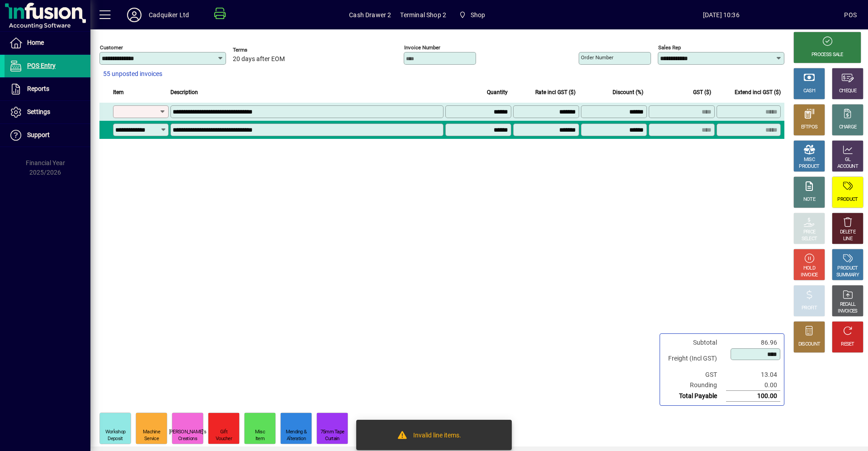 The height and width of the screenshot is (451, 868). What do you see at coordinates (115, 439) in the screenshot?
I see `div: Deposit` at bounding box center [115, 439].